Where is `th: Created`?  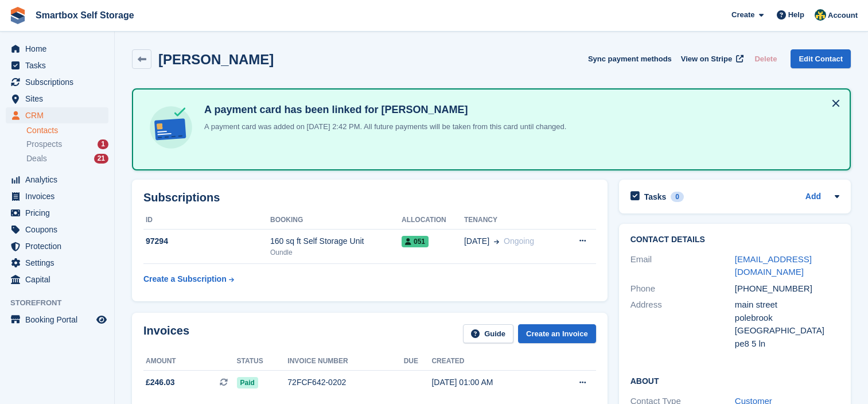 th: Created is located at coordinates (491, 361).